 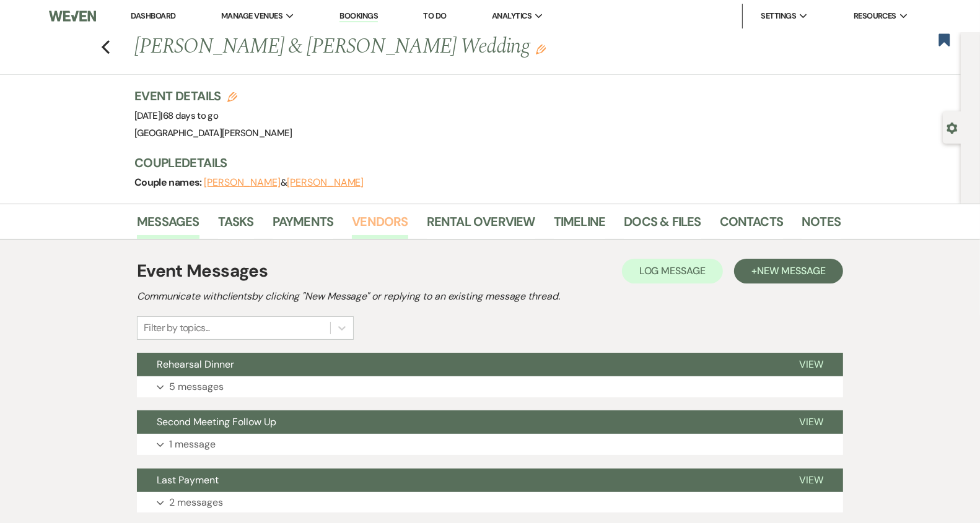 I want to click on button: Last Payment, so click(x=458, y=480).